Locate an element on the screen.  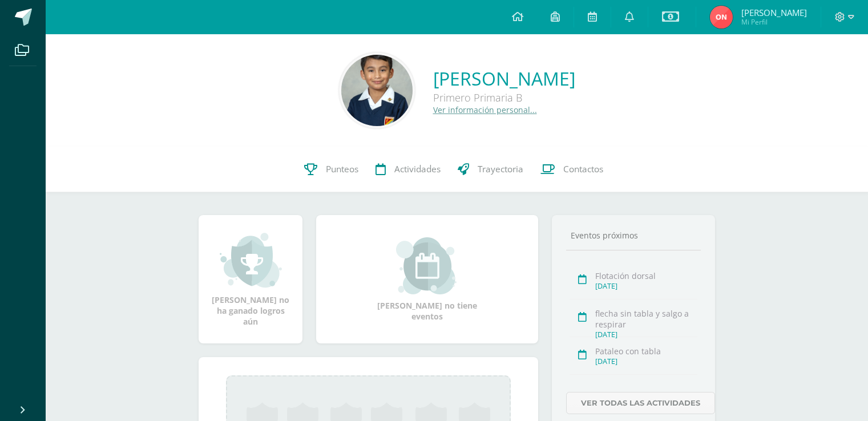
img: achievement_small.png is located at coordinates (251, 260).